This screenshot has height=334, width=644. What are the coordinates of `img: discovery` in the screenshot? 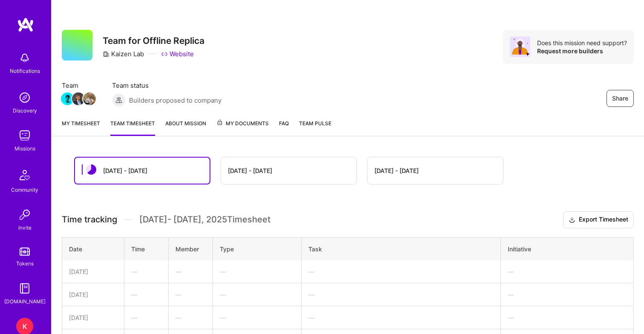 It's located at (25, 98).